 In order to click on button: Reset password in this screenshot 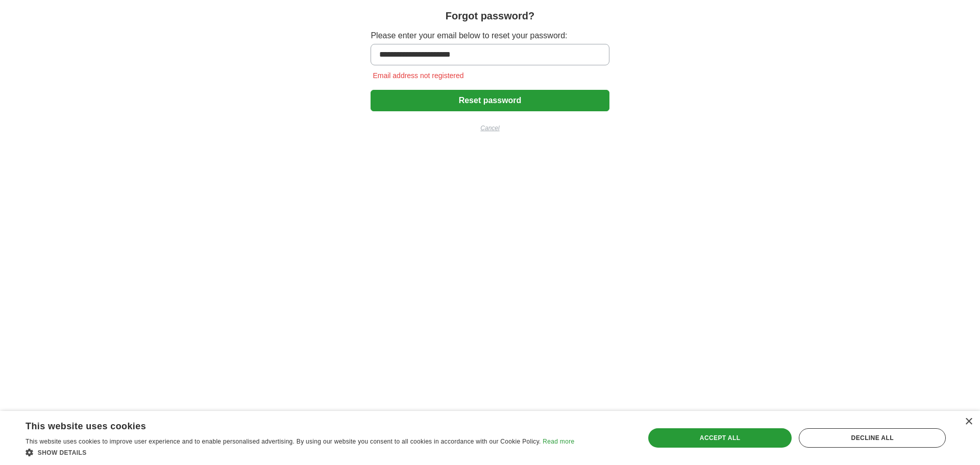, I will do `click(490, 100)`.